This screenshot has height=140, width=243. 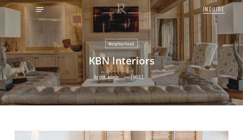 I want to click on a: fmk_admin, so click(x=109, y=77).